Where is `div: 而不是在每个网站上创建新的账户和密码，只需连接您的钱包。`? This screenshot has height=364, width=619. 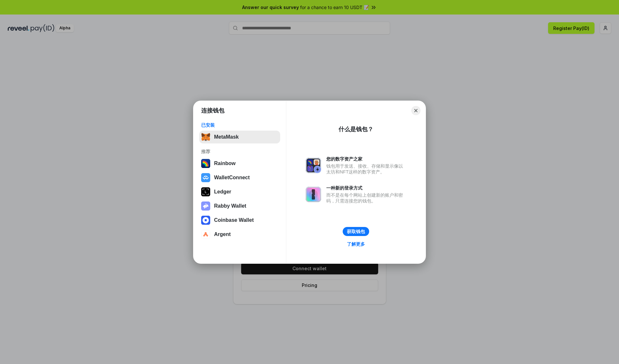
div: 而不是在每个网站上创建新的账户和密码，只需连接您的钱包。 is located at coordinates (366, 198).